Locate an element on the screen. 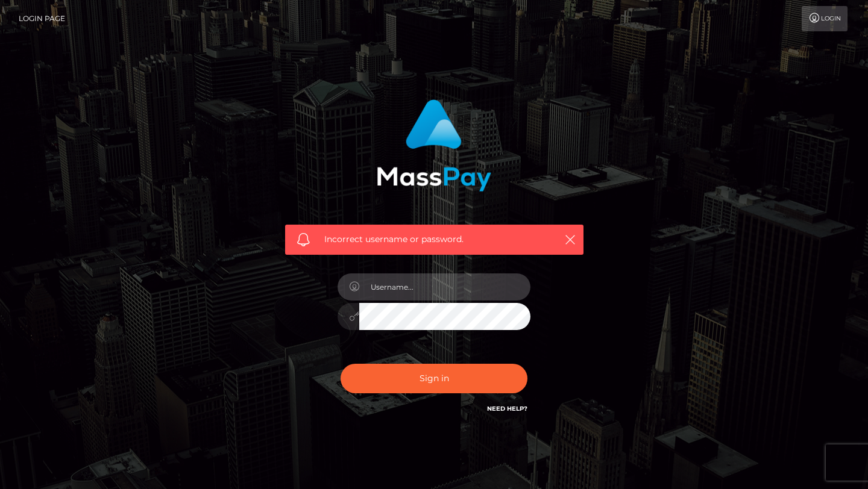 Image resolution: width=868 pixels, height=489 pixels. a: Login Page is located at coordinates (42, 18).